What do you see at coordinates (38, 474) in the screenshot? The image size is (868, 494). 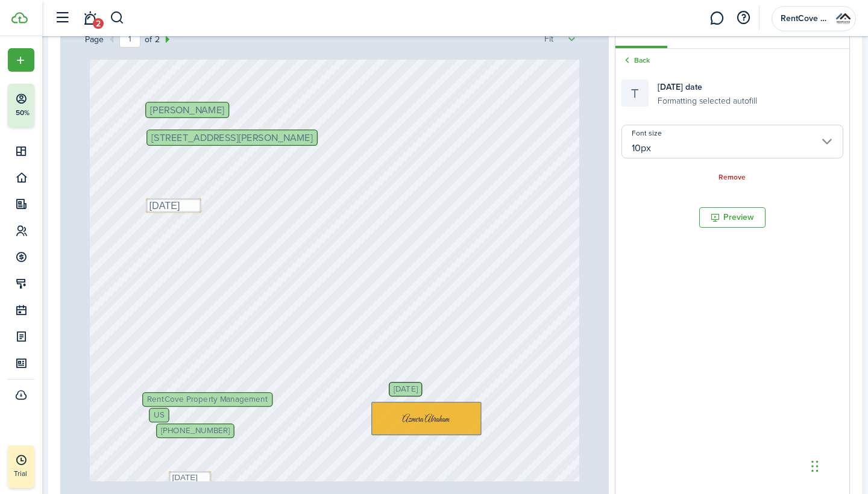 I see `p: Trial` at bounding box center [38, 474].